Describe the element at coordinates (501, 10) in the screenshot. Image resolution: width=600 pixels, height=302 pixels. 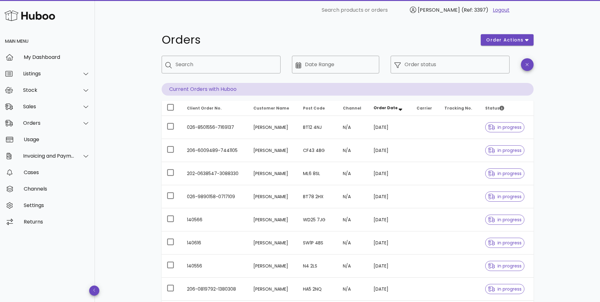
I see `a: Logout` at that location.